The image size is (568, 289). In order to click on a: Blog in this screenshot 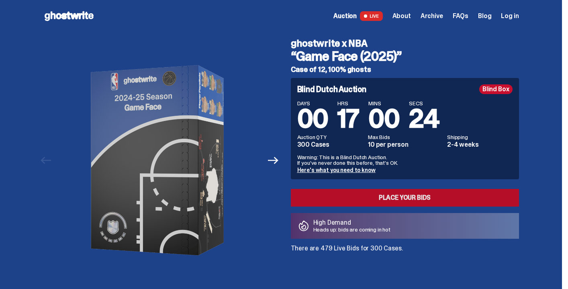, I will do `click(484, 16)`.